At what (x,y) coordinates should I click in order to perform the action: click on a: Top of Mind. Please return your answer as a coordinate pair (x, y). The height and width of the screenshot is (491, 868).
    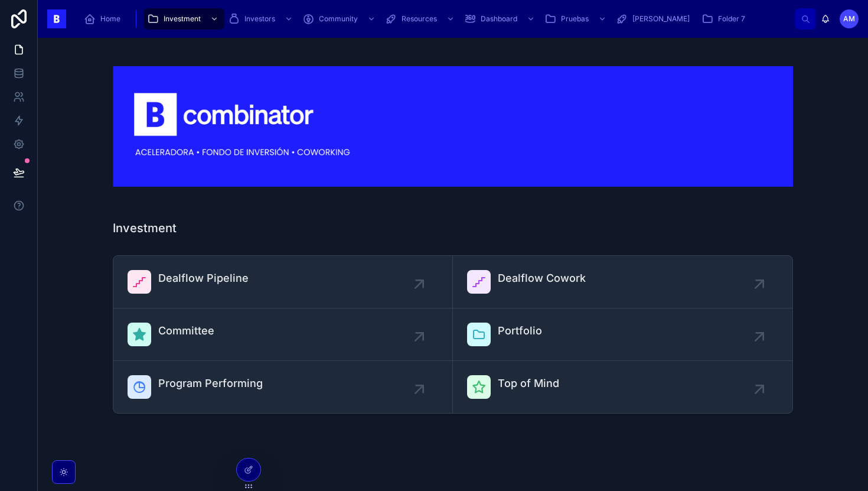
    Looking at the image, I should click on (623, 387).